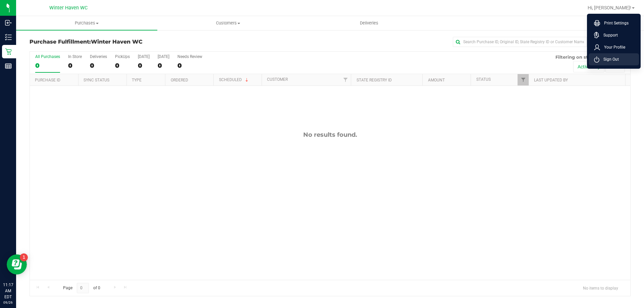 Image resolution: width=644 pixels, height=308 pixels. Describe the element at coordinates (136, 80) in the screenshot. I see `a: Type` at that location.